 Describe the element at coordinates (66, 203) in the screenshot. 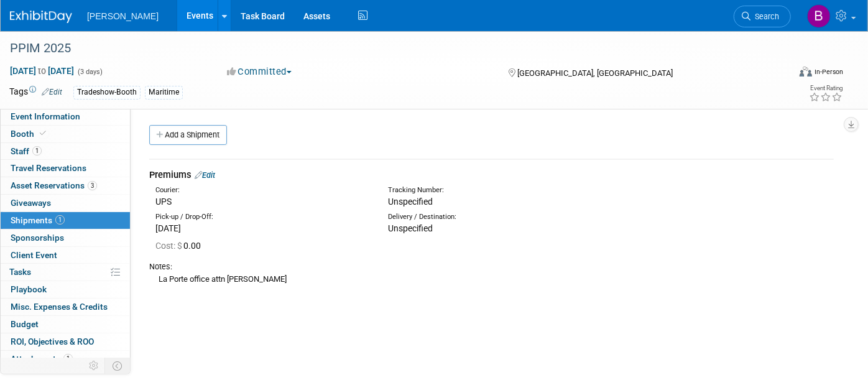

I see `a: Giveaways` at that location.